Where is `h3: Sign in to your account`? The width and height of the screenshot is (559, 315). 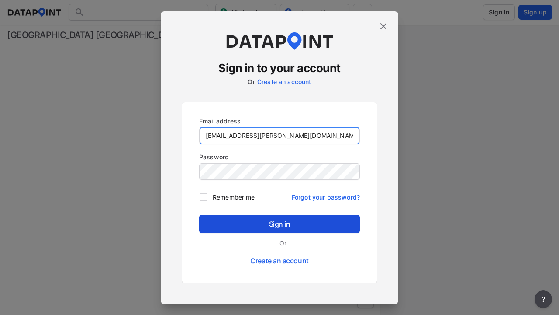 h3: Sign in to your account is located at coordinates (280, 68).